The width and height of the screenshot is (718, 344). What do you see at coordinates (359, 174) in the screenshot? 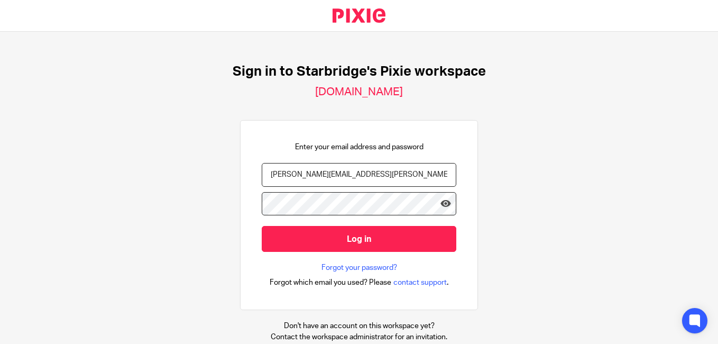
I see `input: name@example.com` at bounding box center [359, 174].